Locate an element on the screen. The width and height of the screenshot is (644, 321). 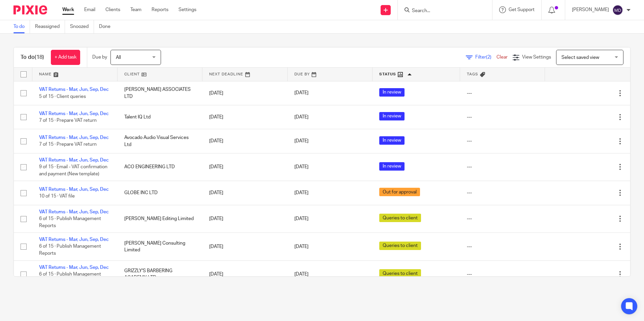
span: (2) is located at coordinates (489, 57).